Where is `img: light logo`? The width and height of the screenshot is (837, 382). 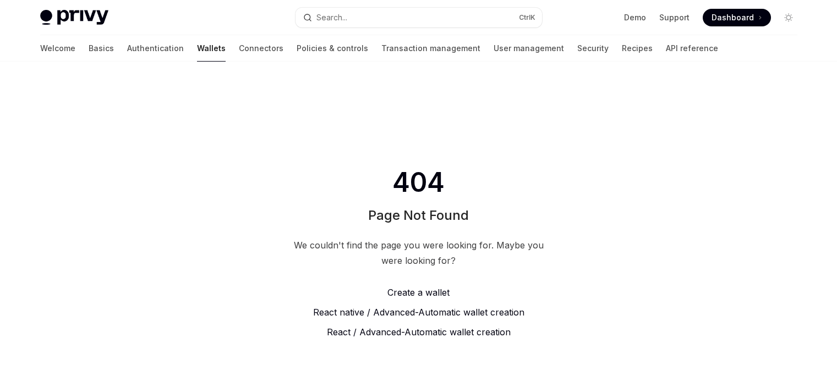
img: light logo is located at coordinates (74, 18).